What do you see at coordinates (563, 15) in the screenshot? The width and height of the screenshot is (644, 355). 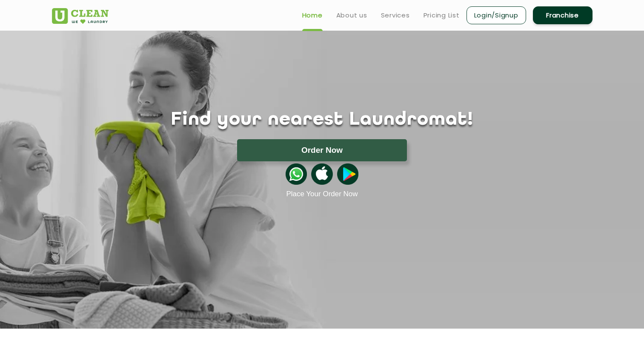 I see `a: Franchise` at bounding box center [563, 15].